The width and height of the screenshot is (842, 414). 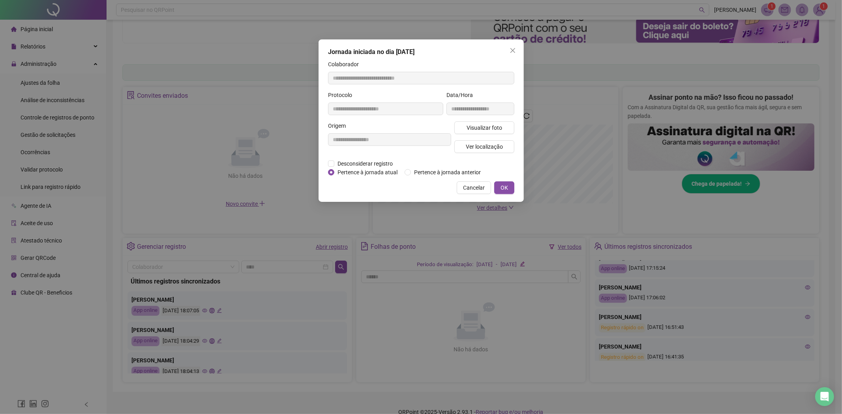 What do you see at coordinates (474, 188) in the screenshot?
I see `span: Cancelar` at bounding box center [474, 188].